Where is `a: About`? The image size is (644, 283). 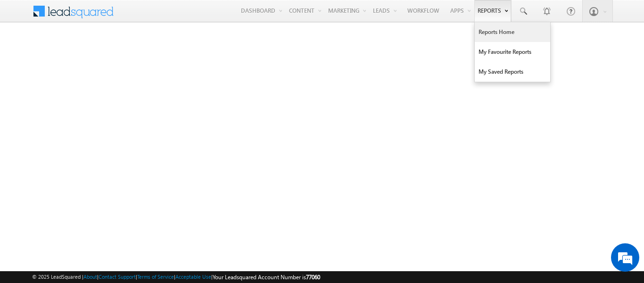 a: About is located at coordinates (90, 276).